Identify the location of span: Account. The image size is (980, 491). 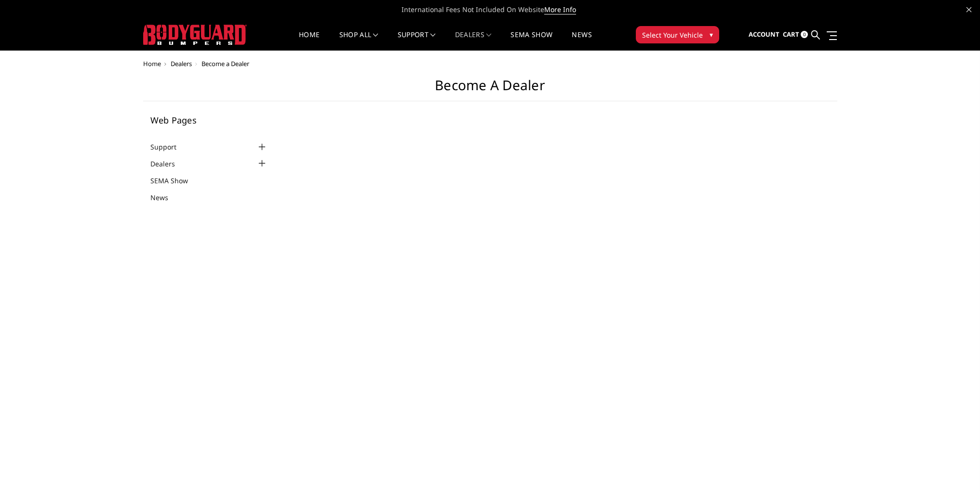
(764, 35).